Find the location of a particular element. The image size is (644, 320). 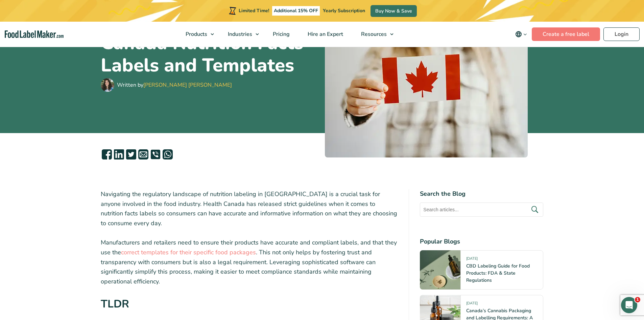

a: Industries is located at coordinates (240, 34).